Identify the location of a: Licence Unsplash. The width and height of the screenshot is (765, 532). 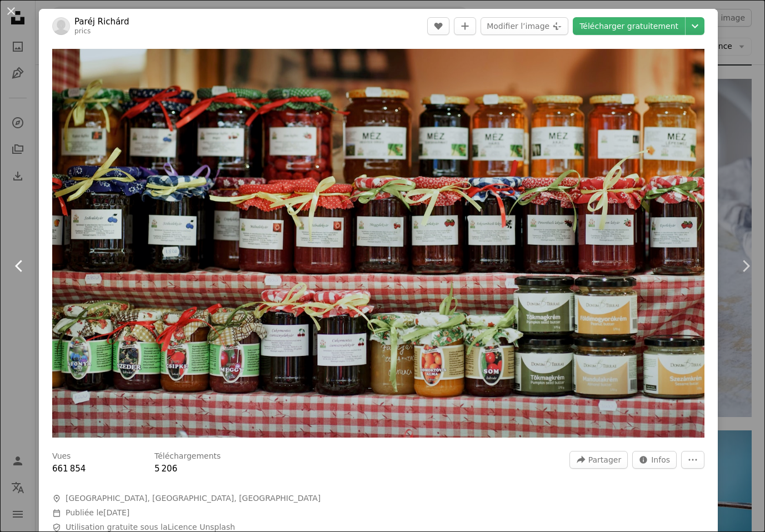
(202, 527).